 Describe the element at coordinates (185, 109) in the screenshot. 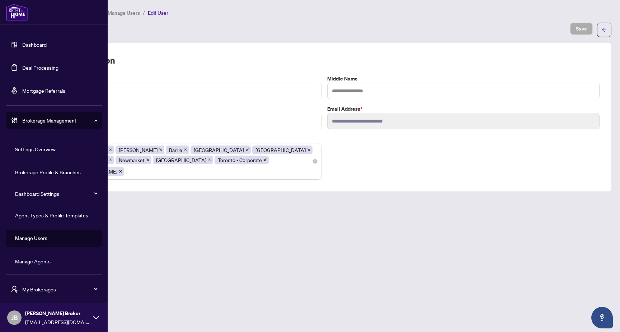

I see `label: Last Name` at that location.